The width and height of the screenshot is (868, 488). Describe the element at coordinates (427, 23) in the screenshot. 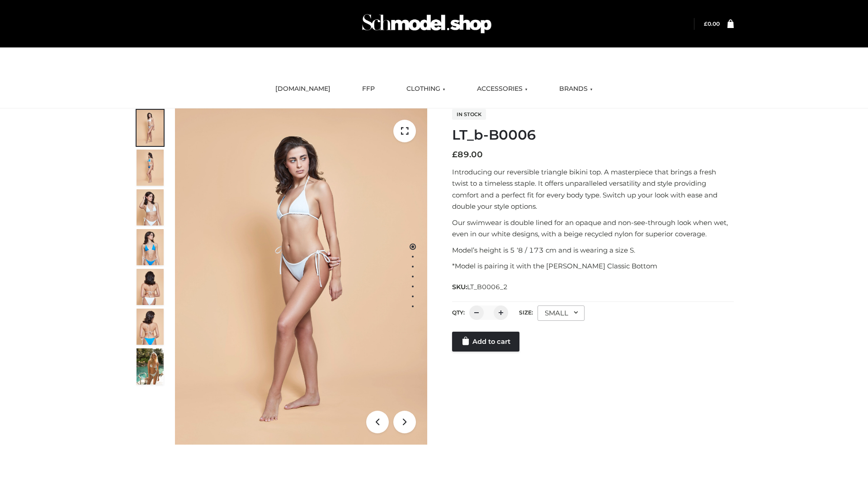

I see `a: Schmodel Admin 964` at that location.